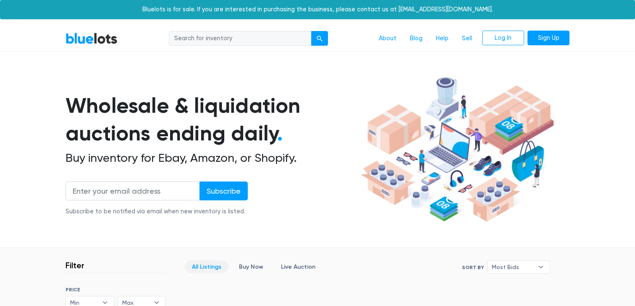 The height and width of the screenshot is (306, 635). Describe the element at coordinates (92, 38) in the screenshot. I see `a: BlueLots` at that location.